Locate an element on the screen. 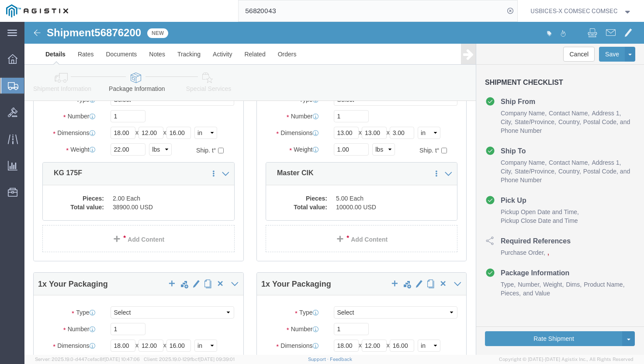 The image size is (644, 364). span: Client: 2025.19.0-129fbcf is located at coordinates (189, 359).